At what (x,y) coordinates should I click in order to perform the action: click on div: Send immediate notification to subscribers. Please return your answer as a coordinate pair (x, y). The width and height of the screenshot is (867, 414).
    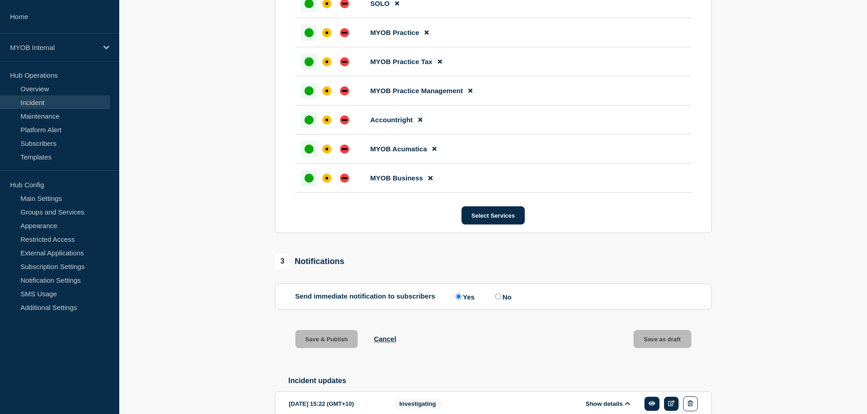
    Looking at the image, I should click on (493, 297).